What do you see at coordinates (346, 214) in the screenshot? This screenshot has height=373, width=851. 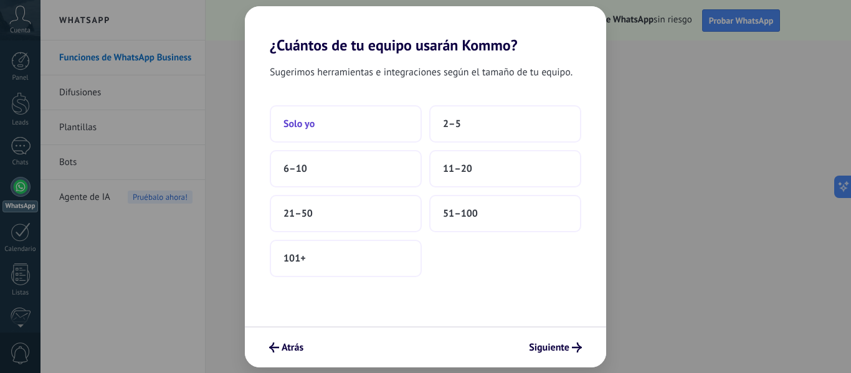 I see `button: 21–50` at bounding box center [346, 214].